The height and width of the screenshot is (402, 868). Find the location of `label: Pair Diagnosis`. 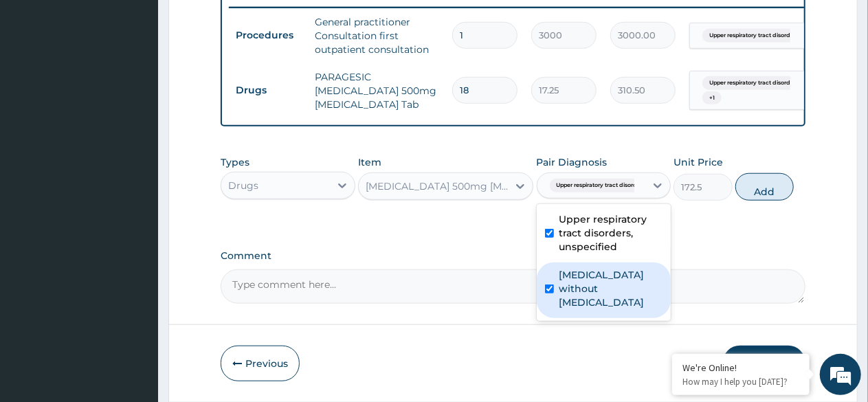

label: Pair Diagnosis is located at coordinates (572, 162).